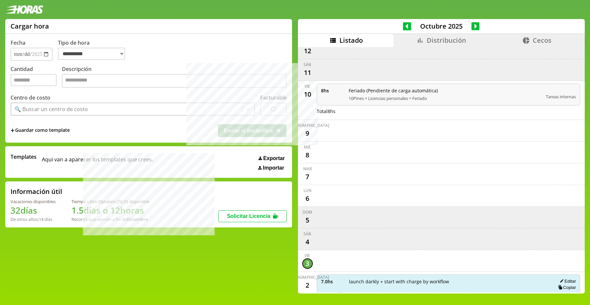 Image resolution: width=590 pixels, height=305 pixels. I want to click on textarea: Descripción, so click(174, 81).